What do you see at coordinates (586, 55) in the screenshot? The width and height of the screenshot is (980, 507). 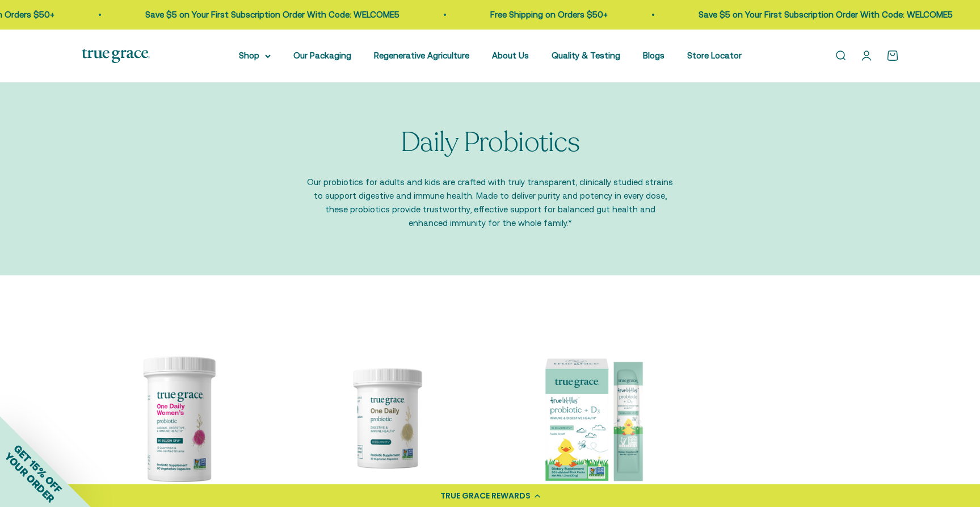 I see `a: Quality & Testing` at bounding box center [586, 55].